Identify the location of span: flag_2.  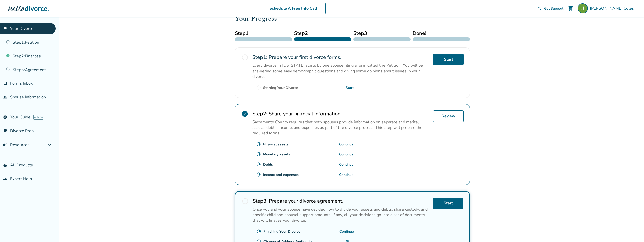
(5, 28).